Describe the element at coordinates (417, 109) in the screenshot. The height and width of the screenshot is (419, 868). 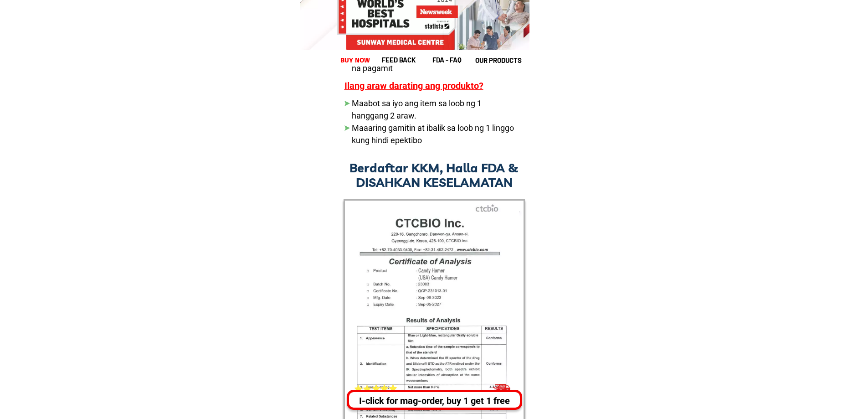
I see `font: Maabot sa iyo ang item sa loob ng 1 hanggang 2 araw.` at that location.